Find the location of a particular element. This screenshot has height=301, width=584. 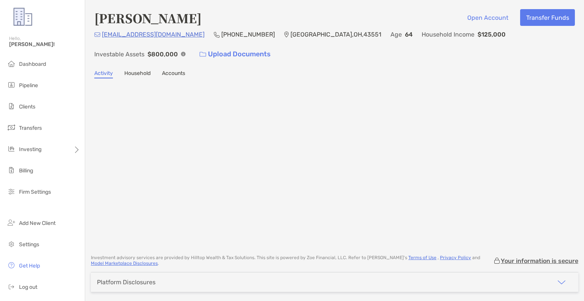

img: Info Icon is located at coordinates (183, 54).